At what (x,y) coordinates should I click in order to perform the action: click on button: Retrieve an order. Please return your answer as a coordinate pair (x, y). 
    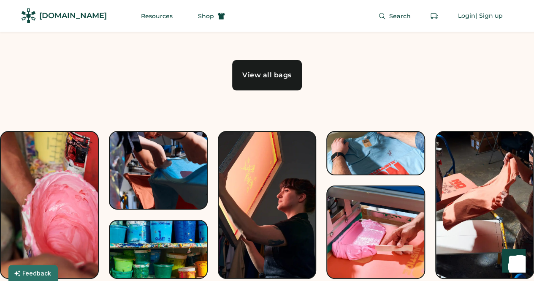
    Looking at the image, I should click on (435, 16).